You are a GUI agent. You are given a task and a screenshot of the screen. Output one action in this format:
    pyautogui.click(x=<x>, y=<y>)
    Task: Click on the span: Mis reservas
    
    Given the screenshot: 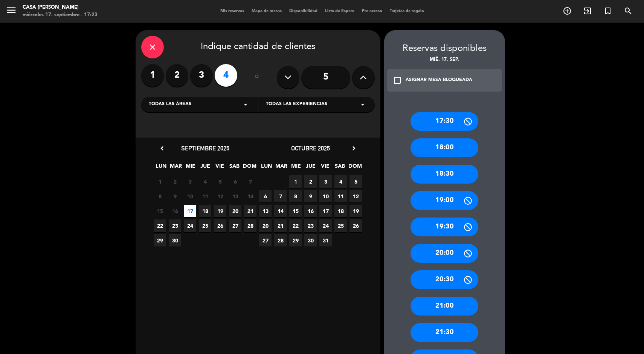 What is the action you would take?
    pyautogui.click(x=232, y=11)
    